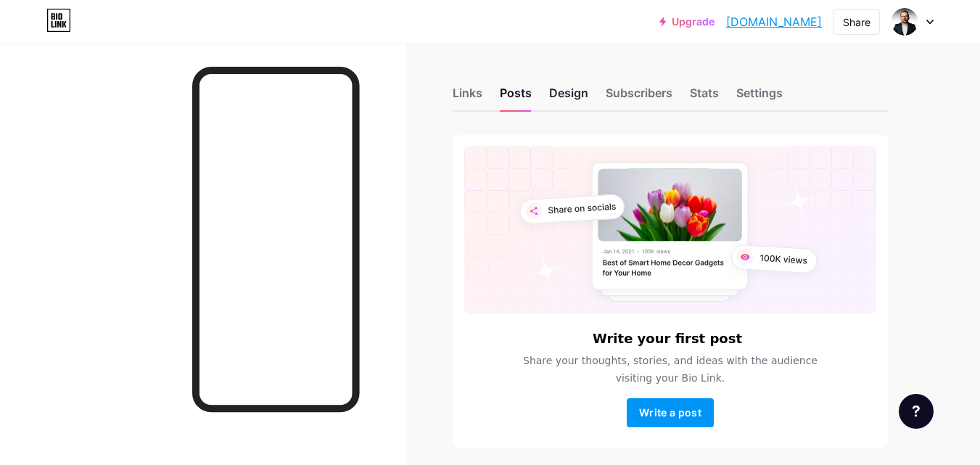 This screenshot has height=465, width=980. I want to click on div: Design, so click(568, 97).